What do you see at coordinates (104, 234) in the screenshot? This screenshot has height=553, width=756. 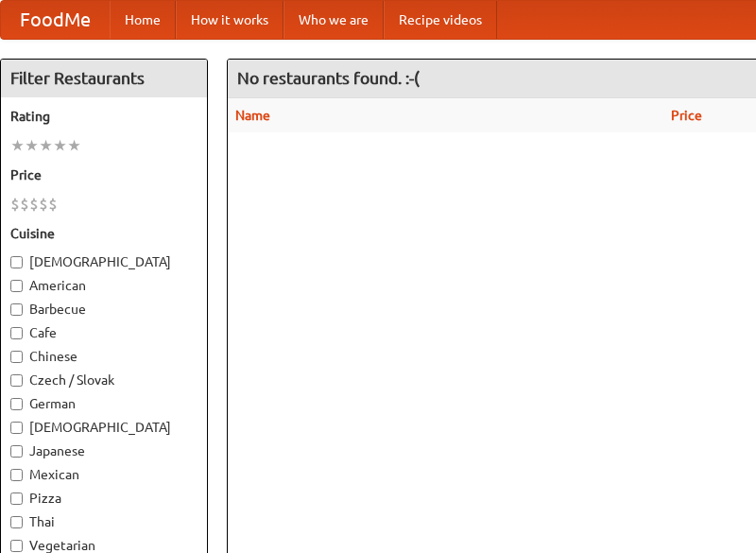 I see `h5: Cuisine` at bounding box center [104, 234].